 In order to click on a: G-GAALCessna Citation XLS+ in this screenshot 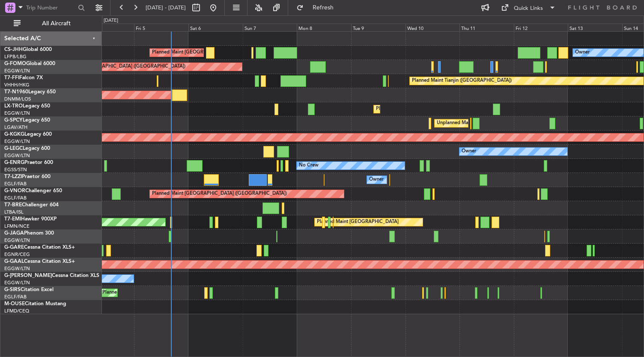, I will do `click(40, 262)`.